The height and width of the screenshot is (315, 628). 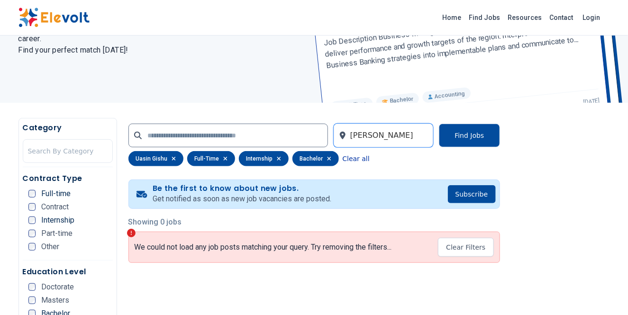 I want to click on span: Internship, so click(x=58, y=221).